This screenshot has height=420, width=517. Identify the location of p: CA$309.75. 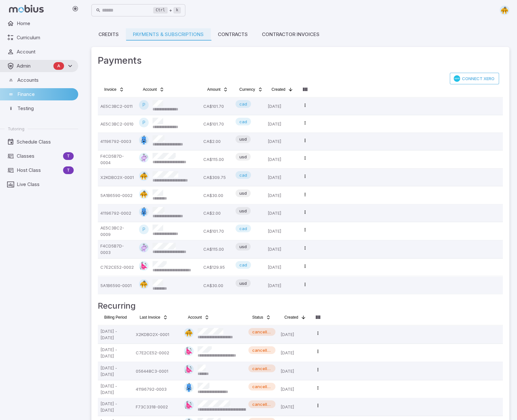
(217, 177).